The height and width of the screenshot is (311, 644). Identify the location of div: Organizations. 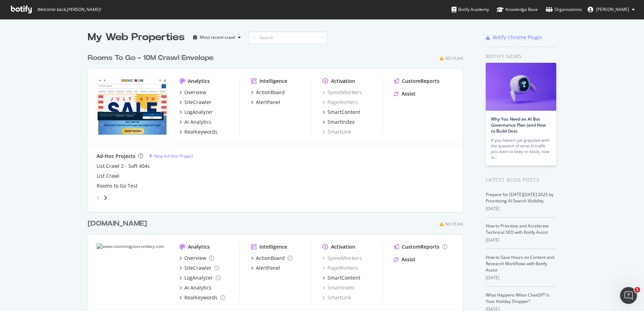
(564, 9).